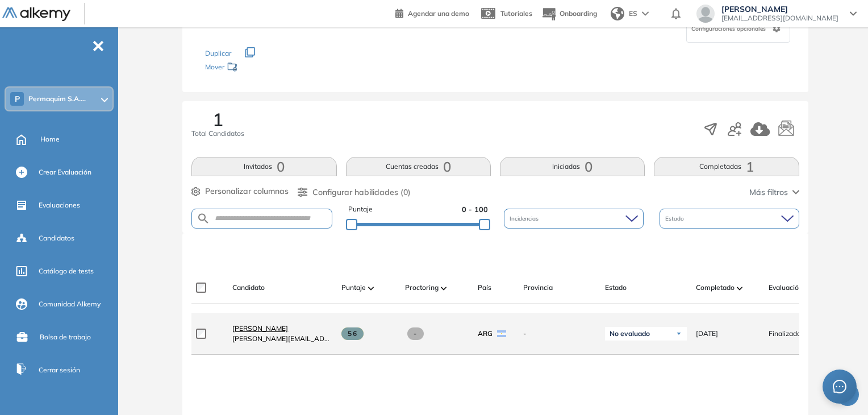 Image resolution: width=868 pixels, height=415 pixels. Describe the element at coordinates (262, 67) in the screenshot. I see `div: Mover` at that location.